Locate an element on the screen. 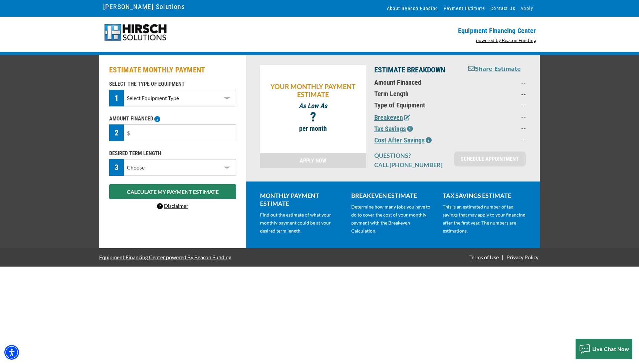 This screenshot has width=639, height=364. p: Equipment Financing Center is located at coordinates (430, 31).